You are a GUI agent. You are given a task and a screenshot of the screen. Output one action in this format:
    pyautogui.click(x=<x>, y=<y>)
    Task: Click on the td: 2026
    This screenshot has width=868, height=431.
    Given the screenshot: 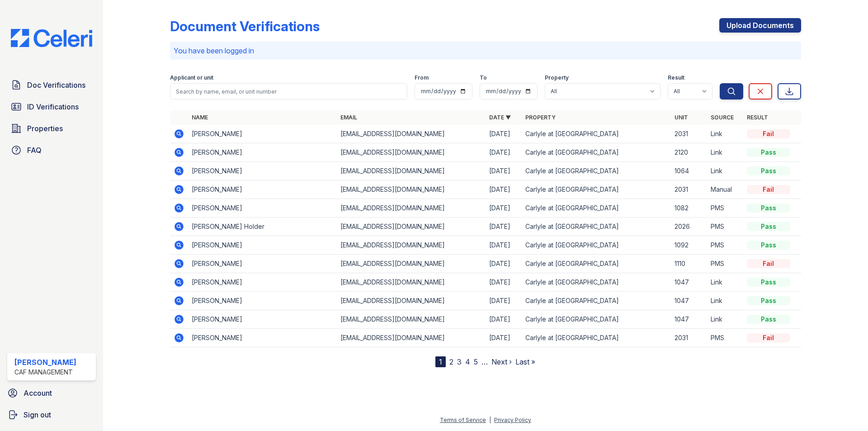 What is the action you would take?
    pyautogui.click(x=689, y=226)
    